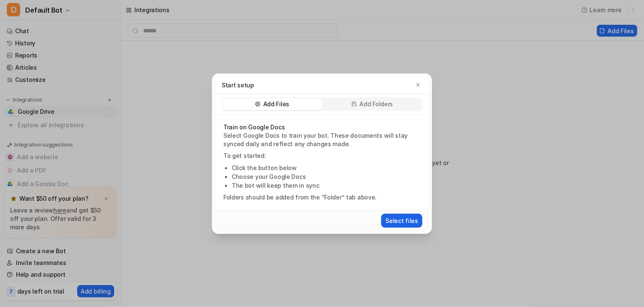  I want to click on p: Folders should be added from the “Folder” tab above., so click(322, 197).